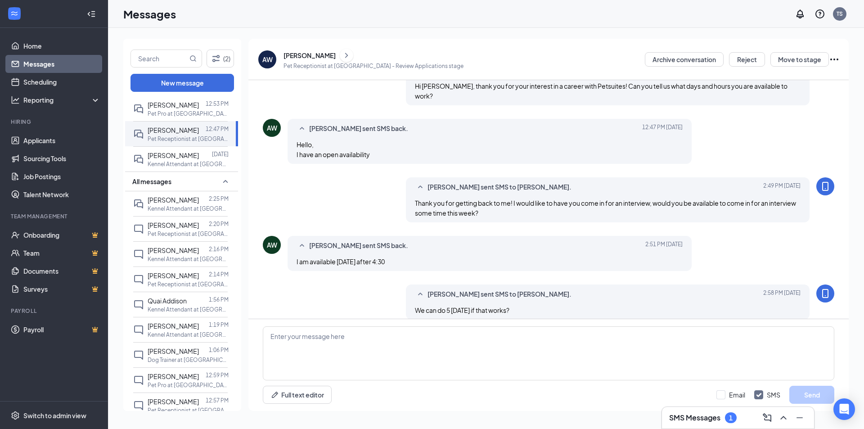 Image resolution: width=864 pixels, height=429 pixels. What do you see at coordinates (217, 129) in the screenshot?
I see `p: 12:47 PM` at bounding box center [217, 129].